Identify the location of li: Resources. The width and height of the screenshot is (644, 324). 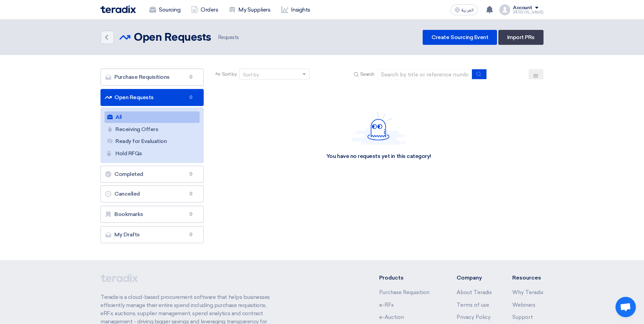
(527, 278).